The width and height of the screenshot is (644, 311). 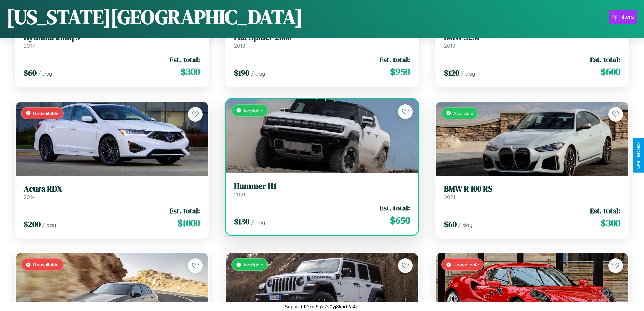 I want to click on span: $ 650, so click(x=400, y=220).